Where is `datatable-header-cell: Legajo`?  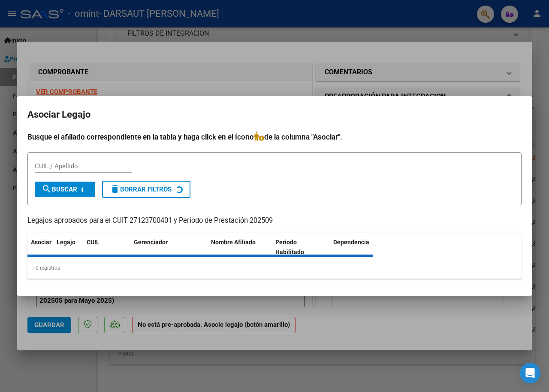
datatable-header-cell: Legajo is located at coordinates (68, 247).